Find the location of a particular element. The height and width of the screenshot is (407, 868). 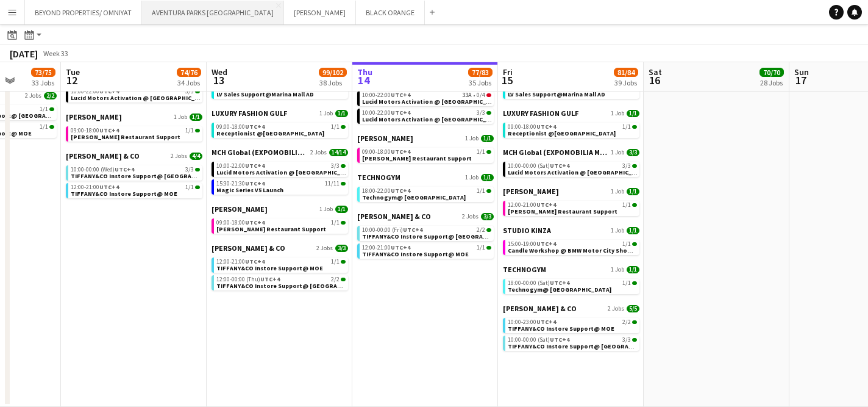

button: BEYOND PROPERTIES/ OMNIYAT is located at coordinates (84, 13).